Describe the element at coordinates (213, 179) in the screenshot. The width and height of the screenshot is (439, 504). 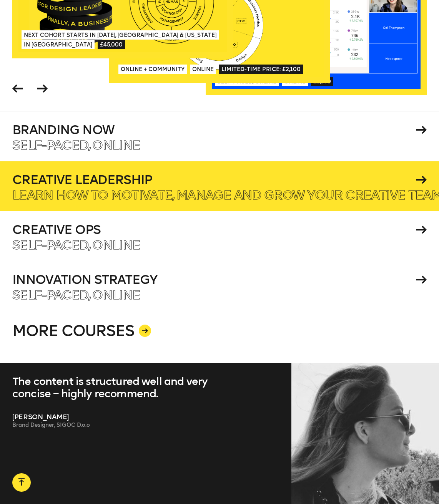
I see `h4: Creative Leadership` at that location.